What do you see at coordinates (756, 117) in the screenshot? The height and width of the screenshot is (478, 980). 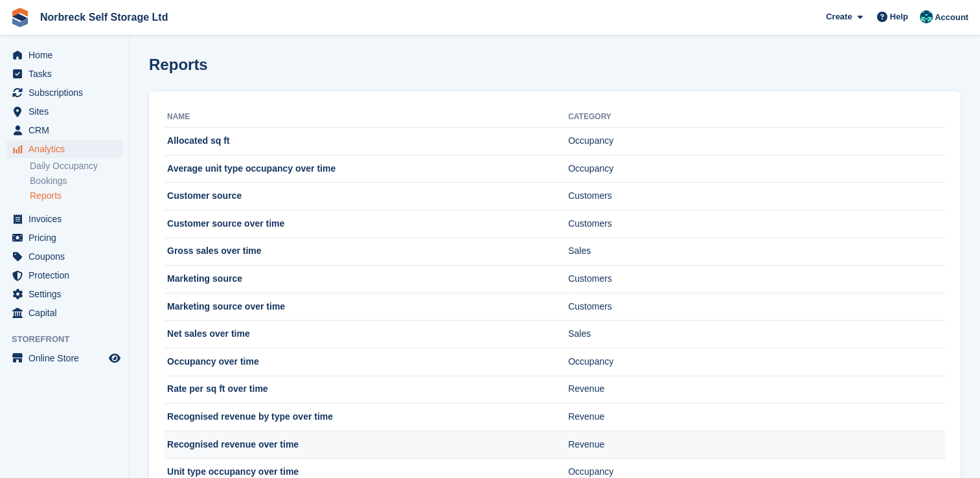 I see `th: Category` at bounding box center [756, 117].